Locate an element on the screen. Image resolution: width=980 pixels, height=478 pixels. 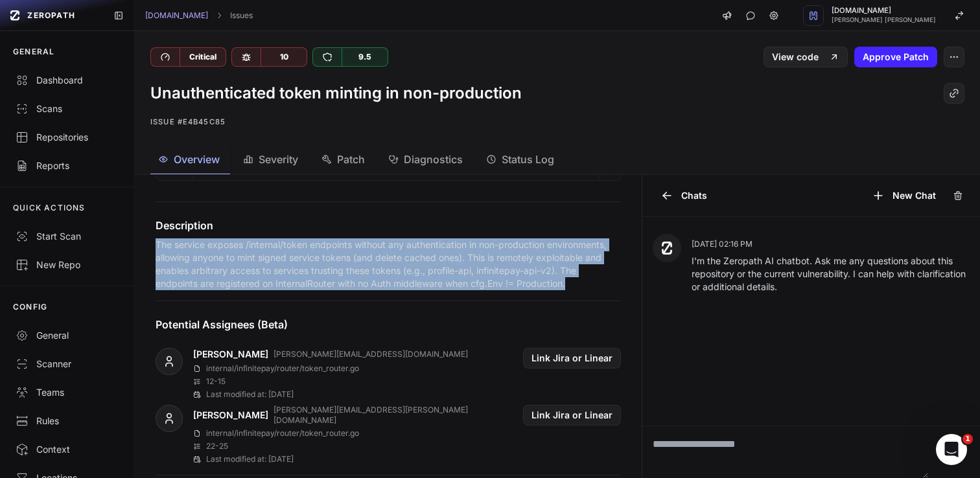
p: 22 - 25 is located at coordinates (217, 446).